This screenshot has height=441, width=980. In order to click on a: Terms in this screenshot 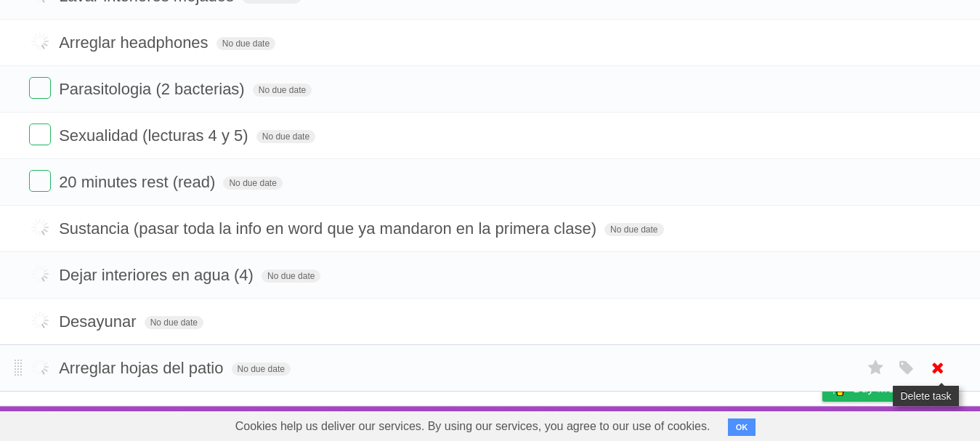, I will do `click(770, 423)`.